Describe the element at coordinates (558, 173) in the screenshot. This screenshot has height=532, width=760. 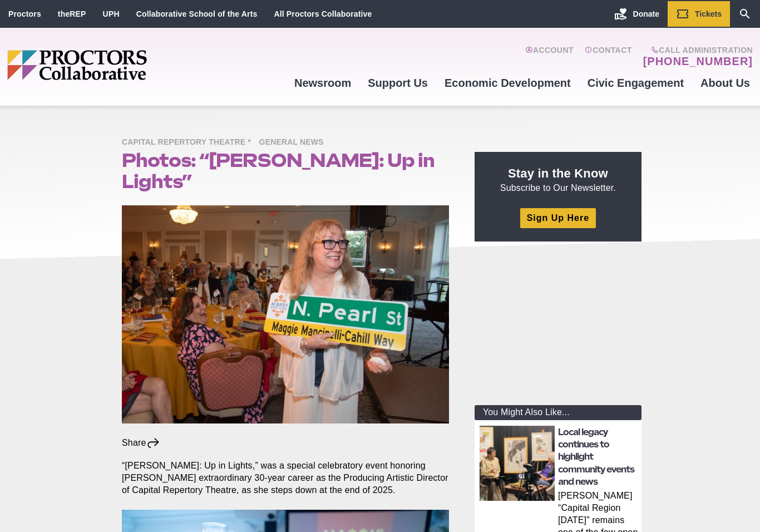
I see `strong: Stay in the Know` at that location.